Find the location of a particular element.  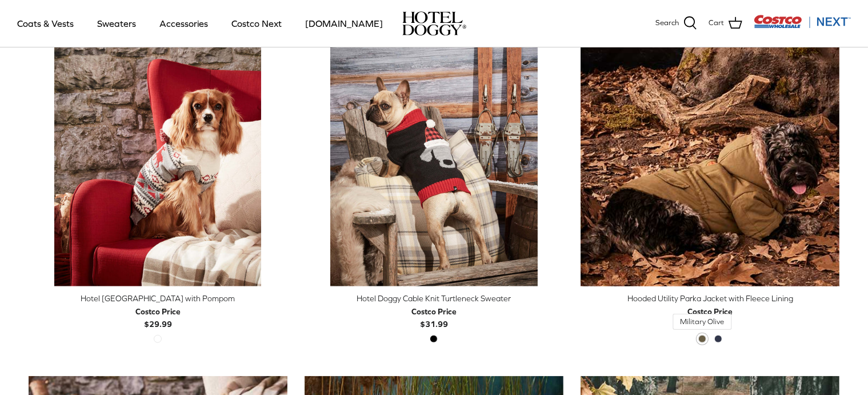

b: $29.99 is located at coordinates (158, 317).